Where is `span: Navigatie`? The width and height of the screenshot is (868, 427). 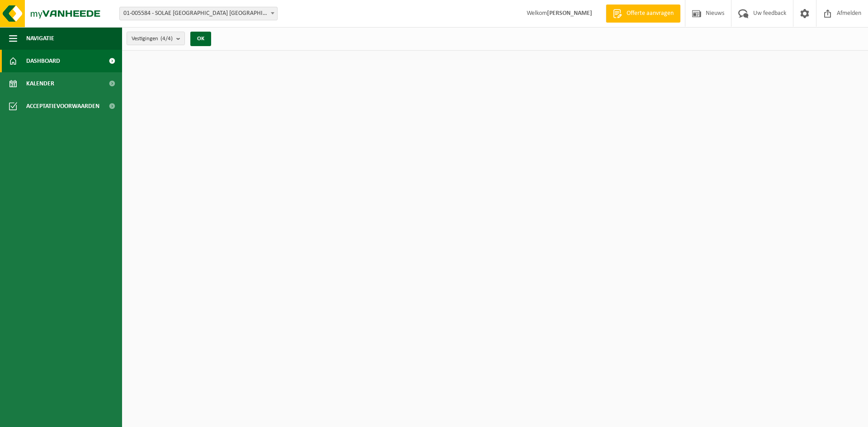
span: Navigatie is located at coordinates (40, 38).